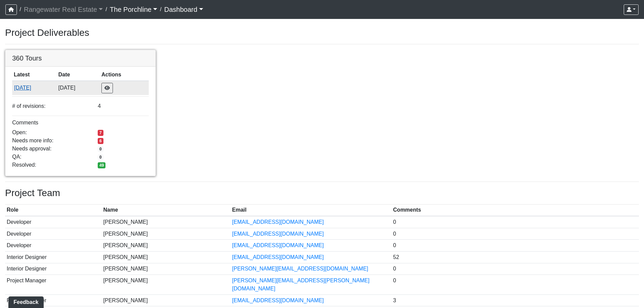  I want to click on a: The Porchline, so click(133, 10).